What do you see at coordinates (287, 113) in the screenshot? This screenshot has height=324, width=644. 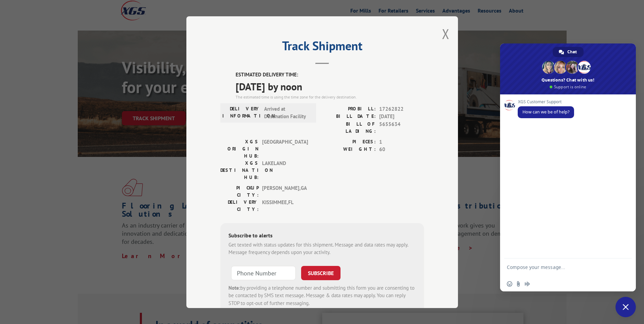 I see `span: Arrived at Destination Facility` at bounding box center [287, 113].